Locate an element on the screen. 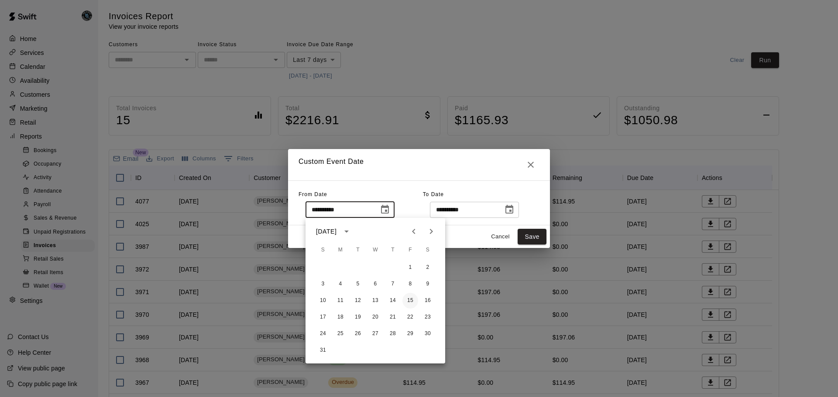  button: 15 is located at coordinates (410, 301).